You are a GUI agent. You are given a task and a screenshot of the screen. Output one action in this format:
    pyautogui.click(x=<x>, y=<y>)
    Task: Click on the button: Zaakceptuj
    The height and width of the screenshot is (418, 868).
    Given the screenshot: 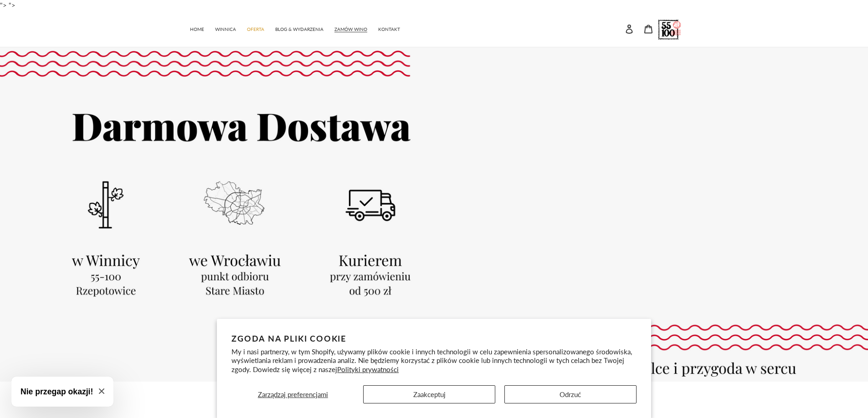 What is the action you would take?
    pyautogui.click(x=429, y=395)
    